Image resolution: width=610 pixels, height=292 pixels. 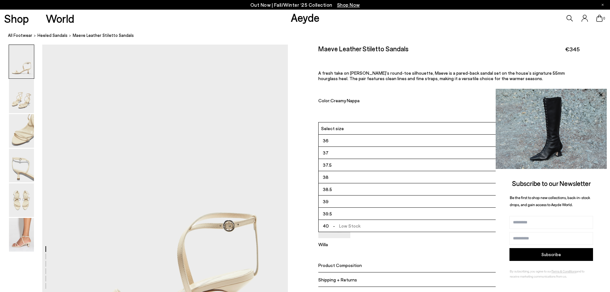 I want to click on img: Maeve Leather Stiletto Sandals - Image 4, so click(x=21, y=165).